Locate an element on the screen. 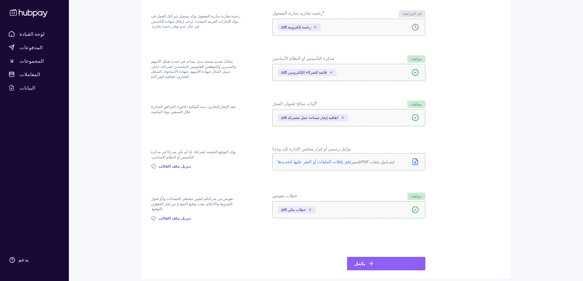 The height and width of the screenshot is (281, 583). font: اتفاقية إيجار مساحة عمل مشتركة.pdf is located at coordinates (309, 117).